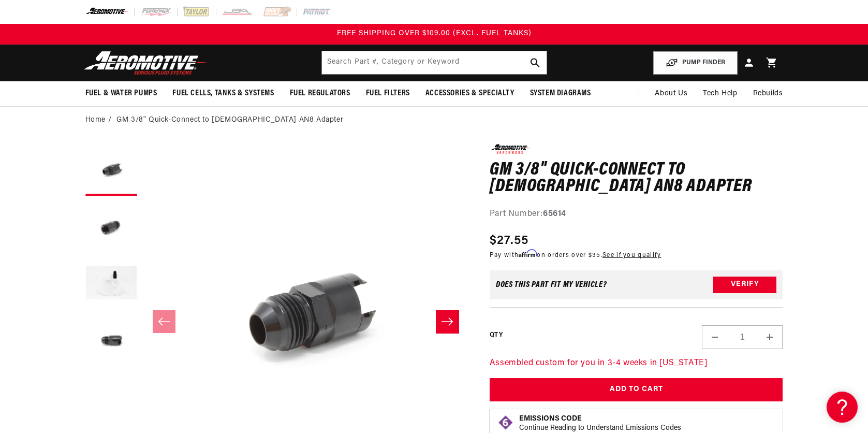  What do you see at coordinates (636, 389) in the screenshot?
I see `button: Add to Cart` at bounding box center [636, 389].